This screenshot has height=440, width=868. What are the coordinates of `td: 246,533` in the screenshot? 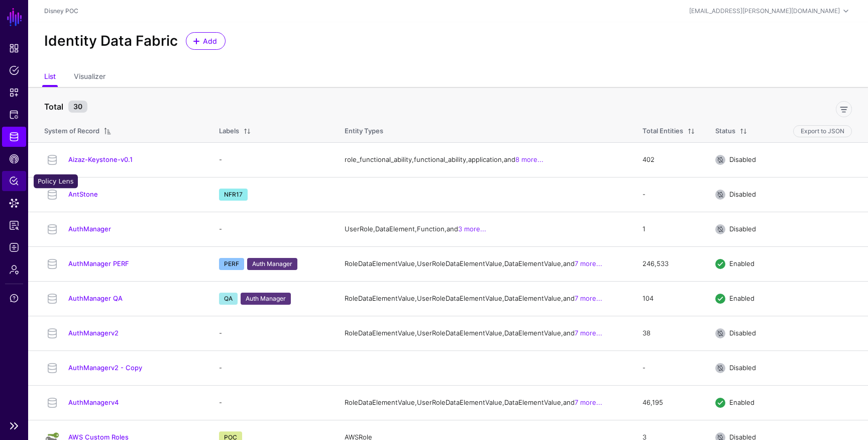 It's located at (669, 263).